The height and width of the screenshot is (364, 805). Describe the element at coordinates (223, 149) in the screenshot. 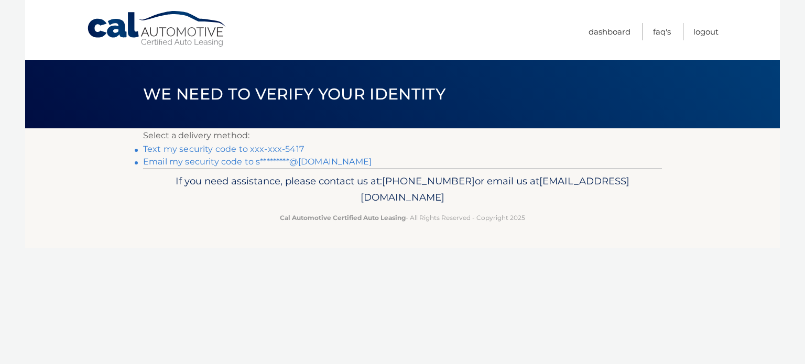

I see `a: Text my security code to xxx-xxx-5417` at that location.